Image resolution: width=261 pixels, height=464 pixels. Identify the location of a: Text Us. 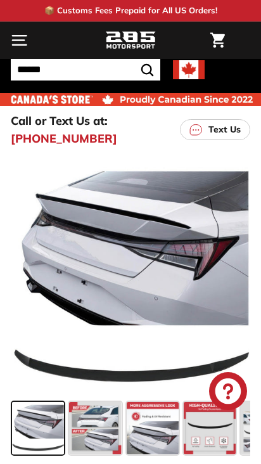
(215, 129).